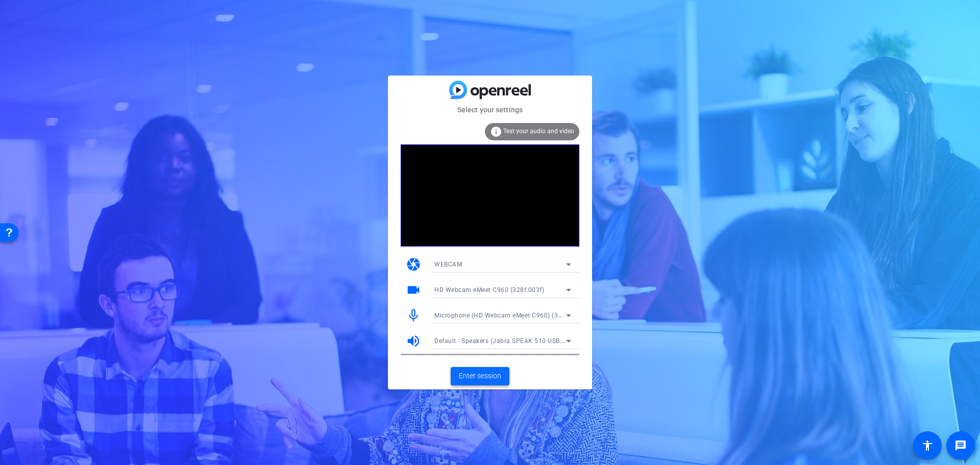 The height and width of the screenshot is (465, 980). Describe the element at coordinates (480, 376) in the screenshot. I see `button: Enter session` at that location.